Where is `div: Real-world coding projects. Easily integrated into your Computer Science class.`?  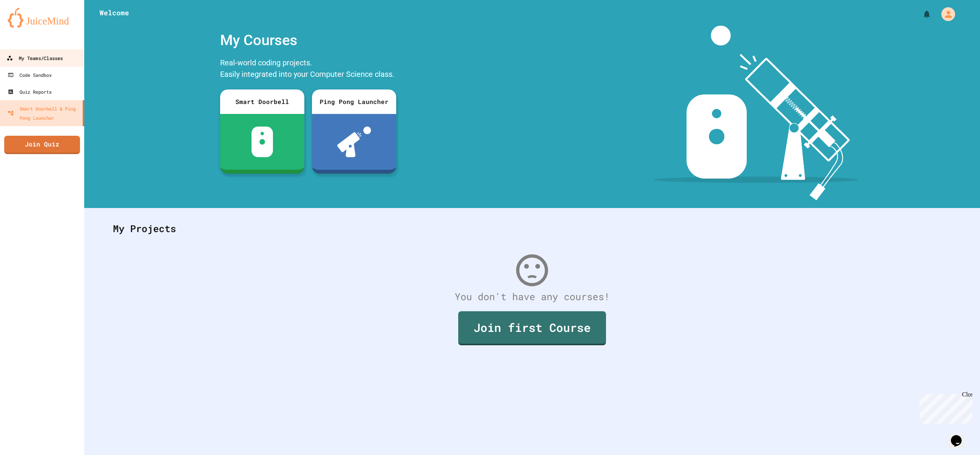 div: Real-world coding projects. Easily integrated into your Computer Science class. is located at coordinates (308, 69).